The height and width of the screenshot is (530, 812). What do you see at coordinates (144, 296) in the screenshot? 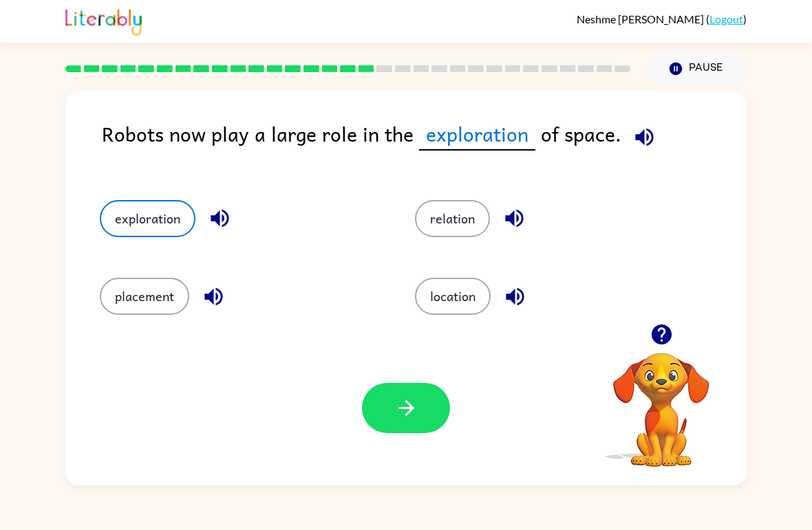
I see `button: placement` at bounding box center [144, 296].